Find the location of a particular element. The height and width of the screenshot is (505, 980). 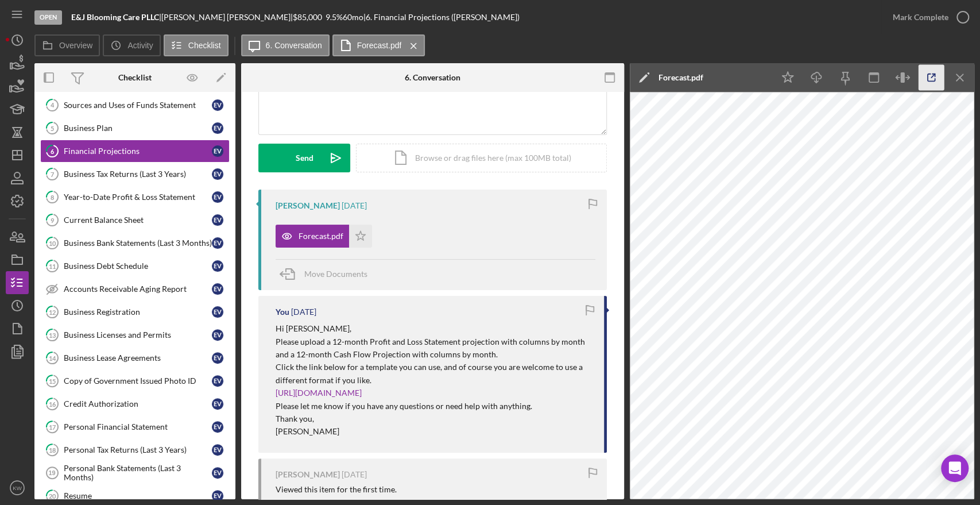

time: 2025-08-26 18:30 is located at coordinates (303, 312).